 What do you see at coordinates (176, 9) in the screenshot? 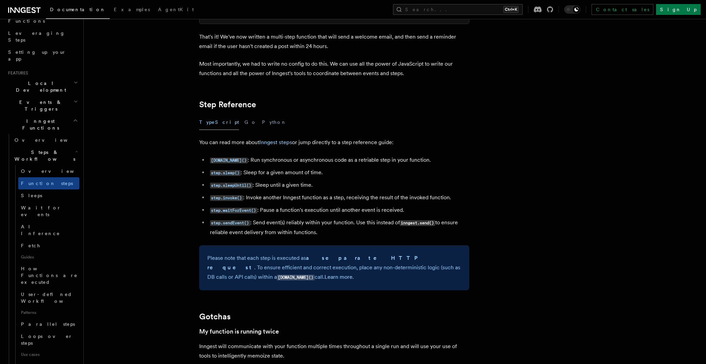
I see `span: AgentKit` at bounding box center [176, 9].